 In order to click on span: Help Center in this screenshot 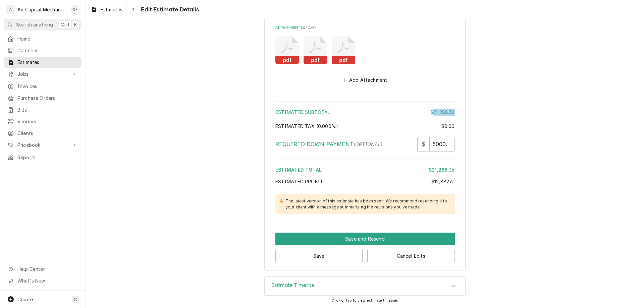, I will do `click(47, 269)`.